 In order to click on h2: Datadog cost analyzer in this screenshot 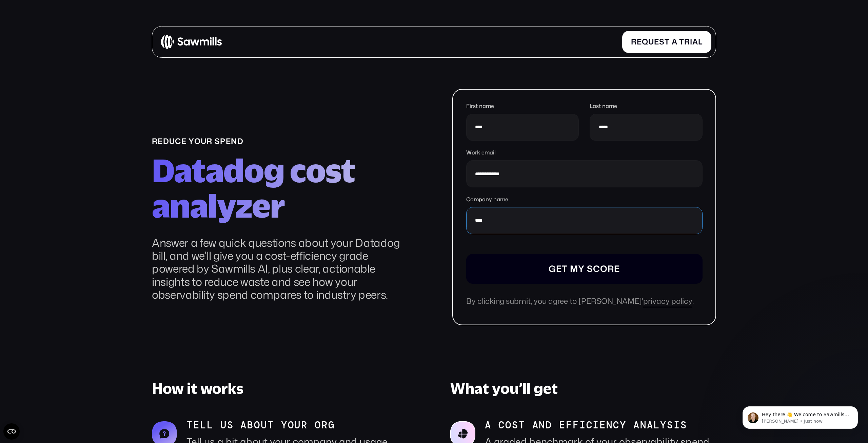, I will do `click(281, 188)`.